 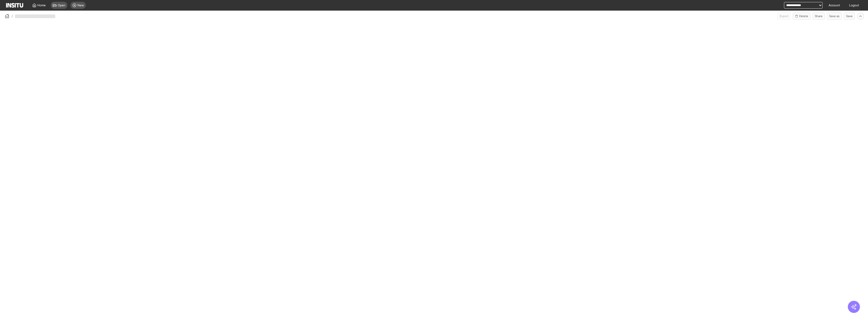 I want to click on span: Can currently only export from Insights reports., so click(x=784, y=16).